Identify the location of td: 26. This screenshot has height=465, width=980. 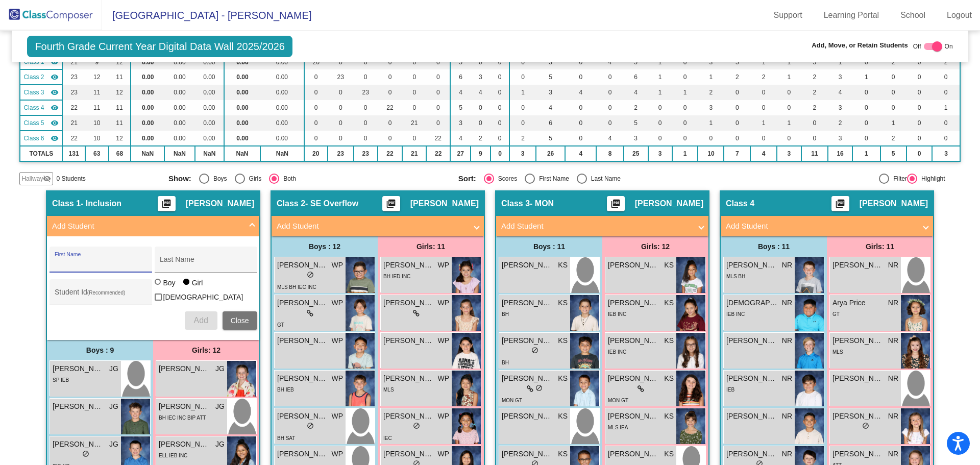
(550, 153).